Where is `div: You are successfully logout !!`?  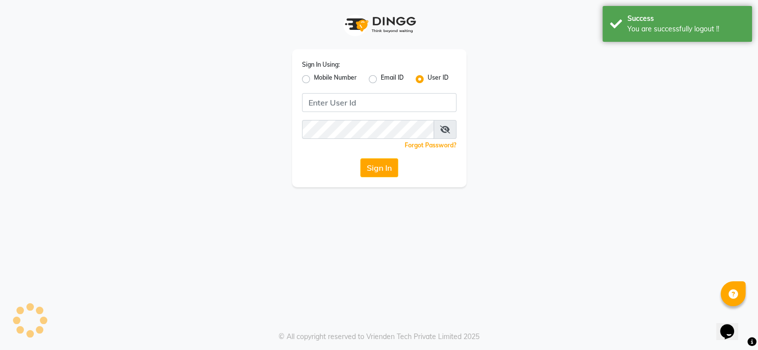
div: You are successfully logout !! is located at coordinates (686, 29).